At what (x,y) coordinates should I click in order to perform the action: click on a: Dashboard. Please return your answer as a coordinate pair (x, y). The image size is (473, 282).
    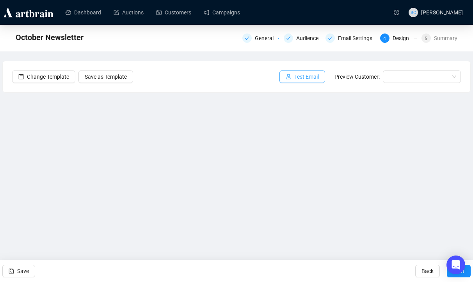
    Looking at the image, I should click on (83, 12).